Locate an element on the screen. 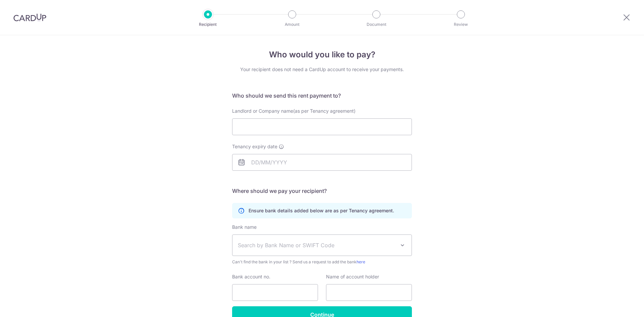  p: Review is located at coordinates (461, 25).